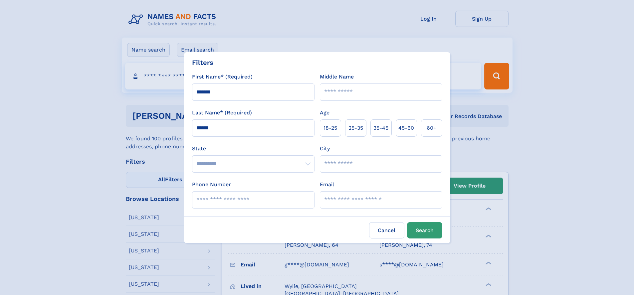 Image resolution: width=634 pixels, height=295 pixels. What do you see at coordinates (425, 230) in the screenshot?
I see `button: Search` at bounding box center [425, 230].